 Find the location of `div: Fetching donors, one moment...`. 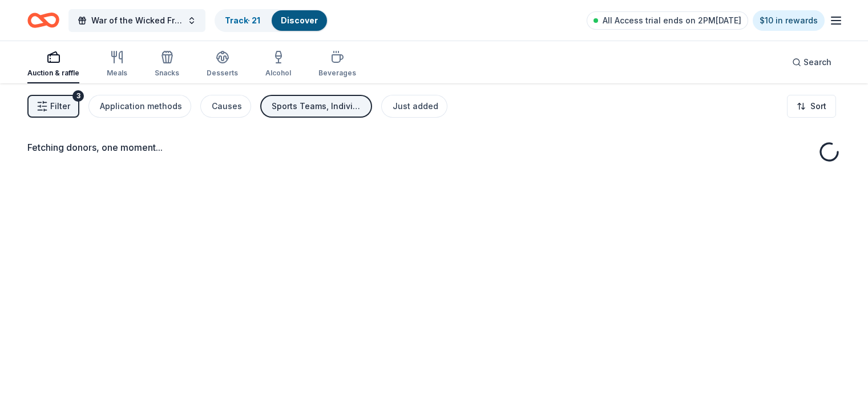

div: Fetching donors, one moment... is located at coordinates (434, 148).